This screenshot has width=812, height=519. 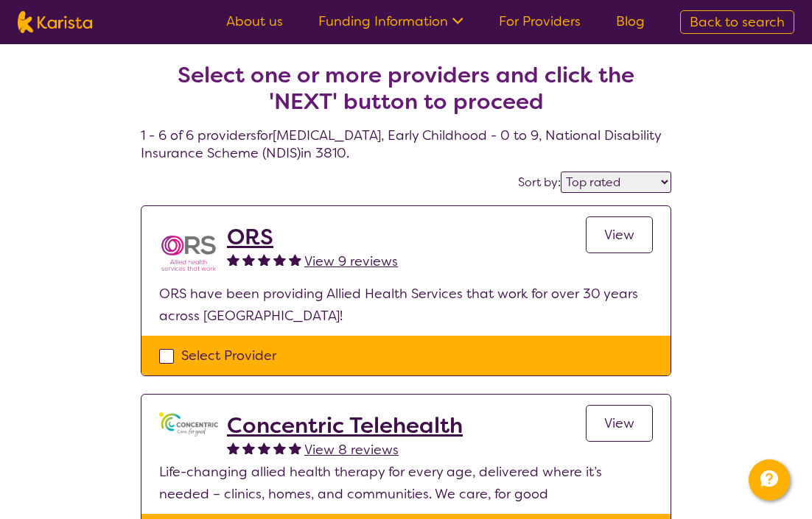 What do you see at coordinates (345, 426) in the screenshot?
I see `a: Concentric Telehealth` at bounding box center [345, 426].